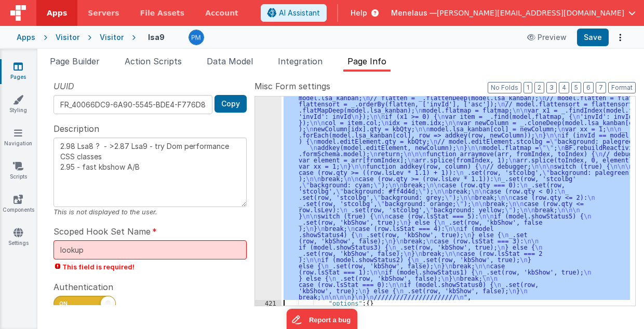  I want to click on div: This is not displayed to the user., so click(150, 211).